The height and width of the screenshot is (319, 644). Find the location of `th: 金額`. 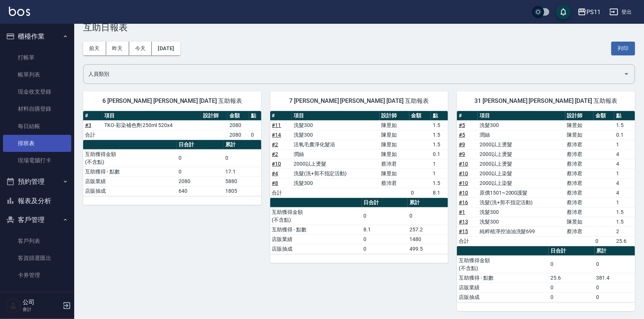

th: 金額 is located at coordinates (604, 116).